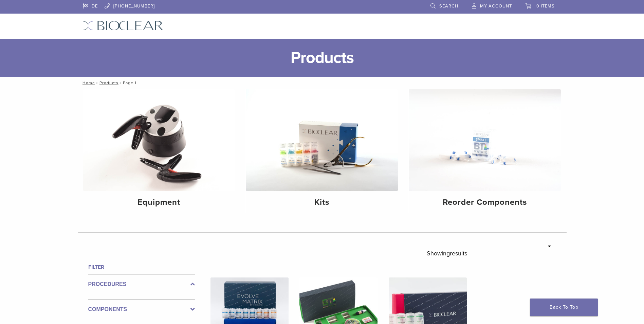 The height and width of the screenshot is (324, 644). What do you see at coordinates (447, 254) in the screenshot?
I see `p: Showing results` at bounding box center [447, 254].